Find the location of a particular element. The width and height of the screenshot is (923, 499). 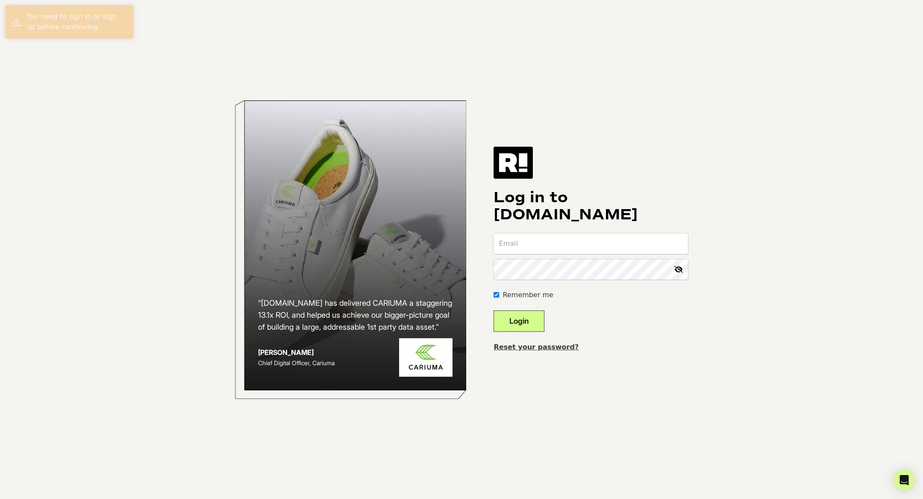

img: Cariuma is located at coordinates (426, 357).